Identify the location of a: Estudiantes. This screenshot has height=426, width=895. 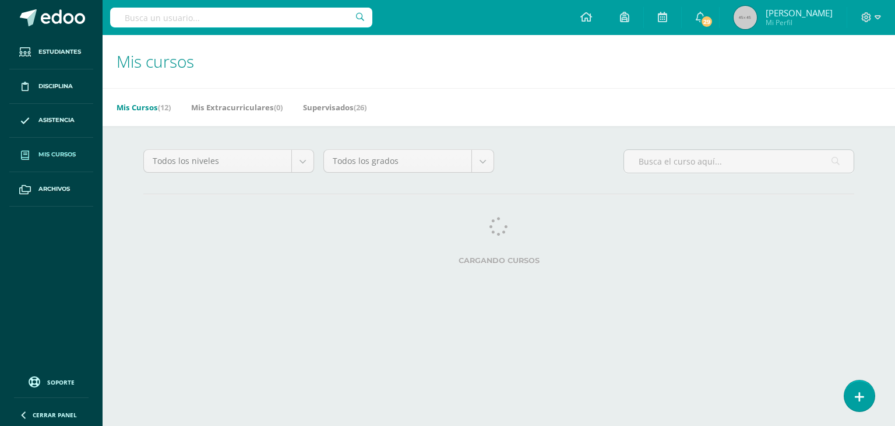
(51, 52).